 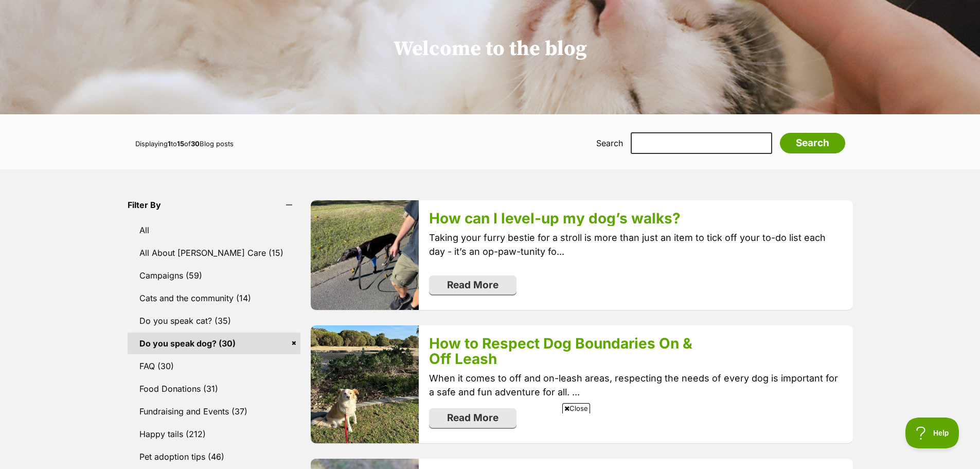 I want to click on a: Fundraising and Events (37), so click(x=214, y=411).